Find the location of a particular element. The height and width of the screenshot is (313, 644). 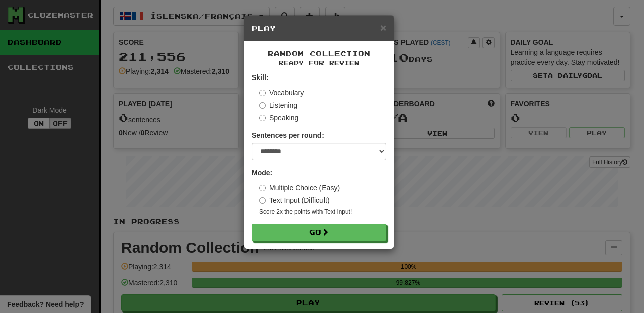

label: Sentences per round: is located at coordinates (288, 135).